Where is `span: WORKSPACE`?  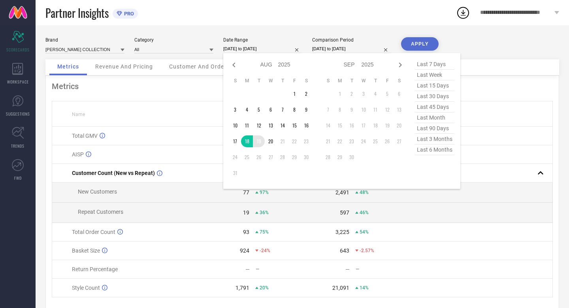
span: WORKSPACE is located at coordinates (18, 81).